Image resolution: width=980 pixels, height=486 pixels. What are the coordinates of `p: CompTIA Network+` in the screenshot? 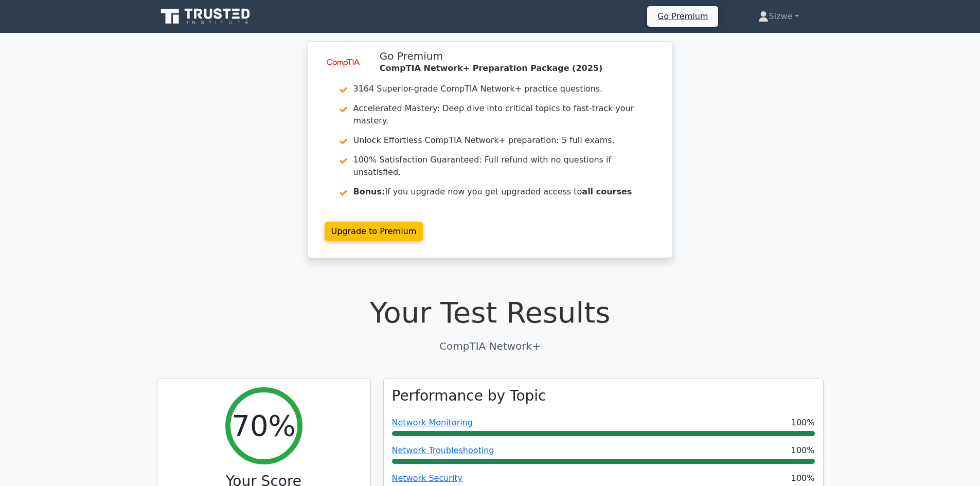 It's located at (490, 346).